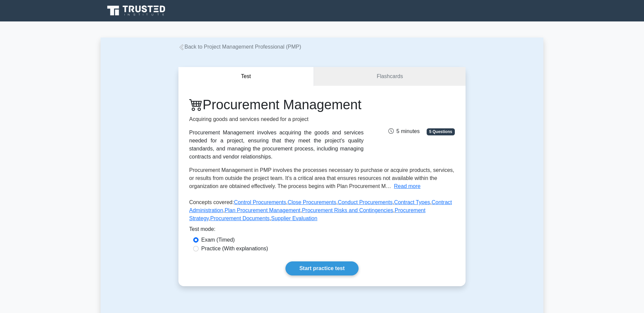  What do you see at coordinates (260, 202) in the screenshot?
I see `a: Control Procurements` at bounding box center [260, 202].